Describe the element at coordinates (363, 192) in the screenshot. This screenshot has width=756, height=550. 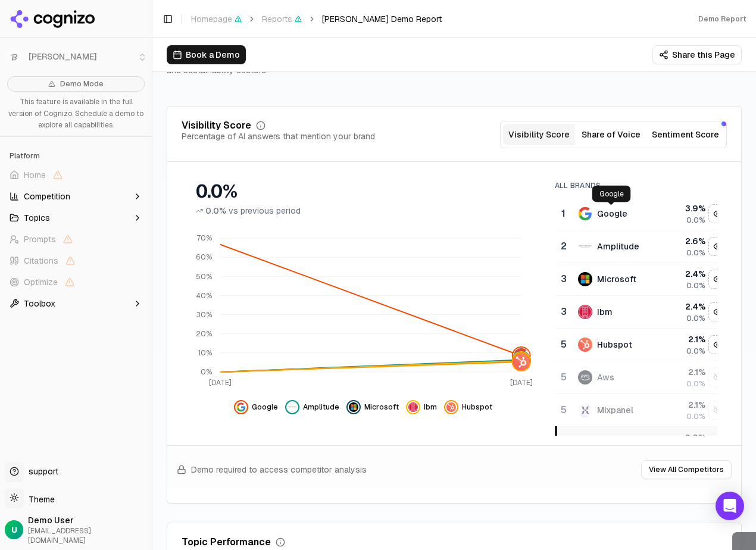
I see `div: 0.0%` at that location.